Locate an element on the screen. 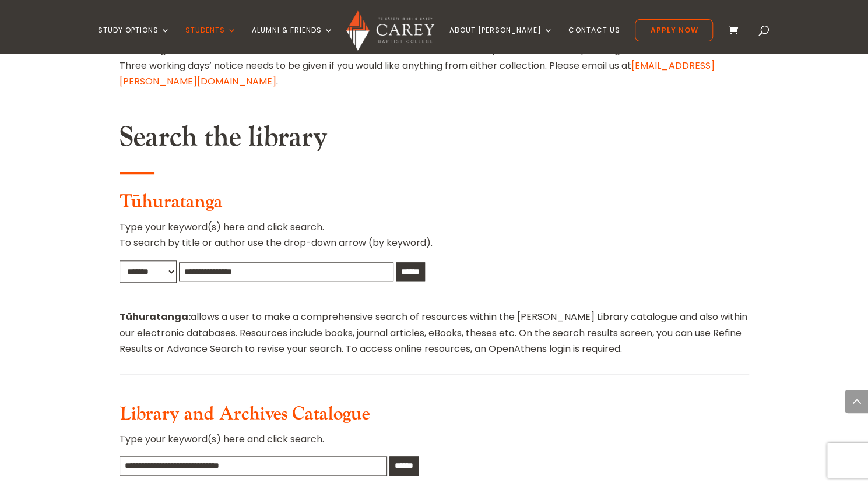  a: Contact Us is located at coordinates (594, 39).